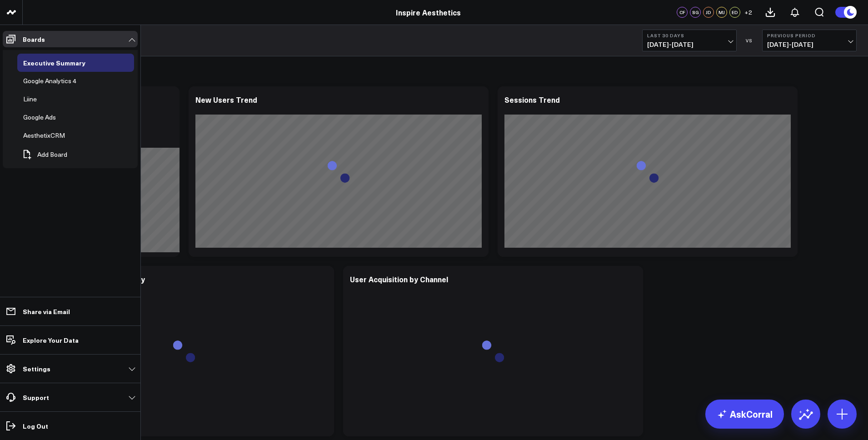 Image resolution: width=868 pixels, height=440 pixels. Describe the element at coordinates (49, 81) in the screenshot. I see `div: Google Analytics 4` at that location.